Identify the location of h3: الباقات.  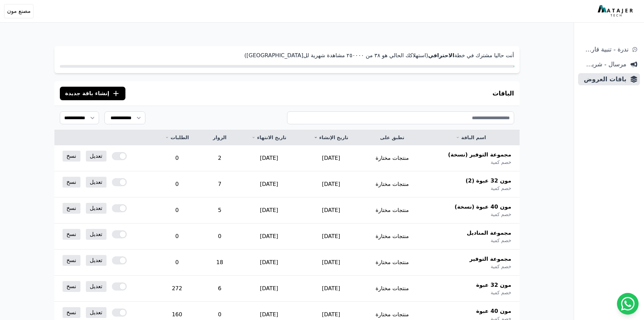
(504, 93).